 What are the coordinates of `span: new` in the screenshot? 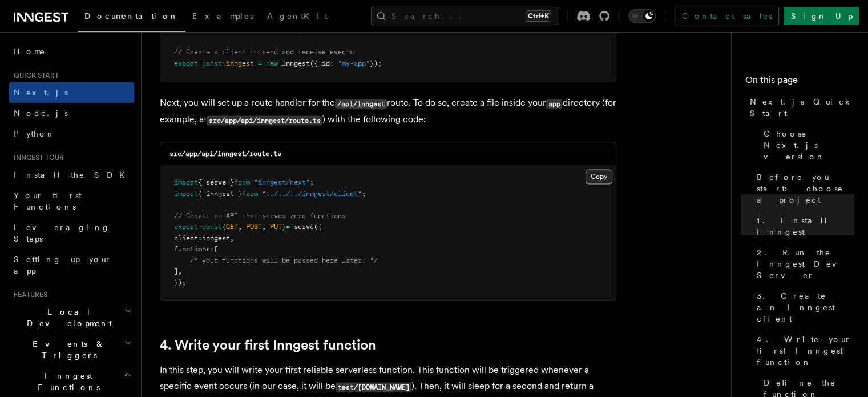 It's located at (271, 63).